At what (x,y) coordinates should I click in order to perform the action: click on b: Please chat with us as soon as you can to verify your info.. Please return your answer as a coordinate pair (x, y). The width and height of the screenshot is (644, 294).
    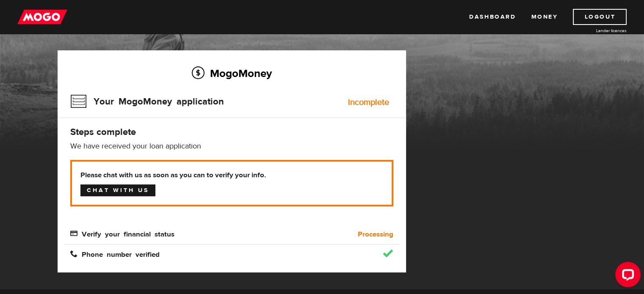
    Looking at the image, I should click on (231, 175).